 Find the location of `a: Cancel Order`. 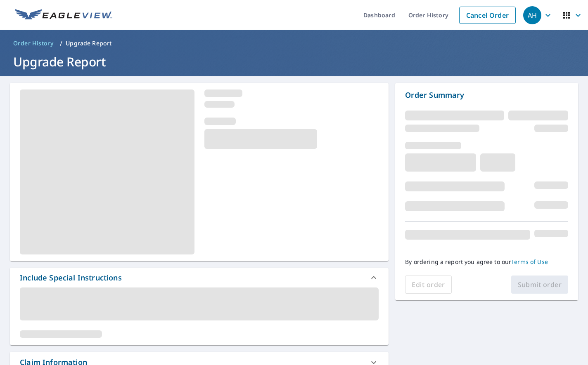

a: Cancel Order is located at coordinates (487, 15).